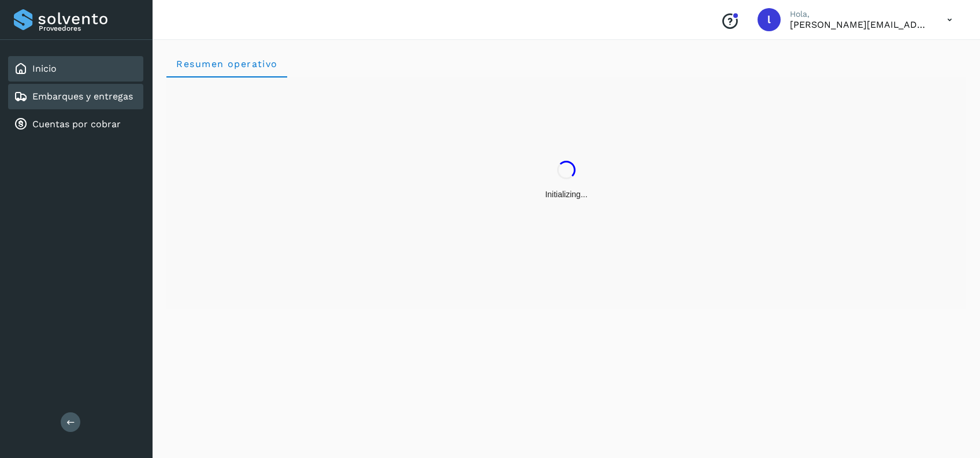 This screenshot has height=458, width=980. What do you see at coordinates (226, 63) in the screenshot?
I see `span: Resumen operativo` at bounding box center [226, 63].